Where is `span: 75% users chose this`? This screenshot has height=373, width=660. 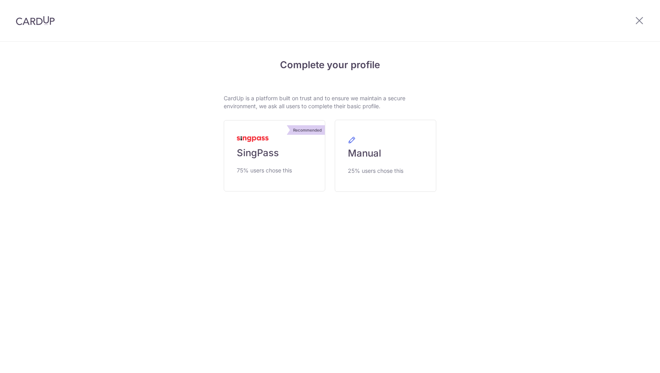
span: 75% users chose this is located at coordinates (264, 171).